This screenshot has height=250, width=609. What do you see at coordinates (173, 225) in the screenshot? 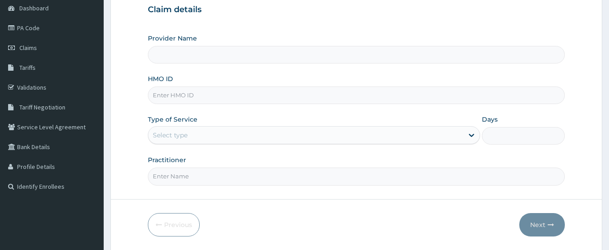
I see `button: Previous` at bounding box center [173, 225].